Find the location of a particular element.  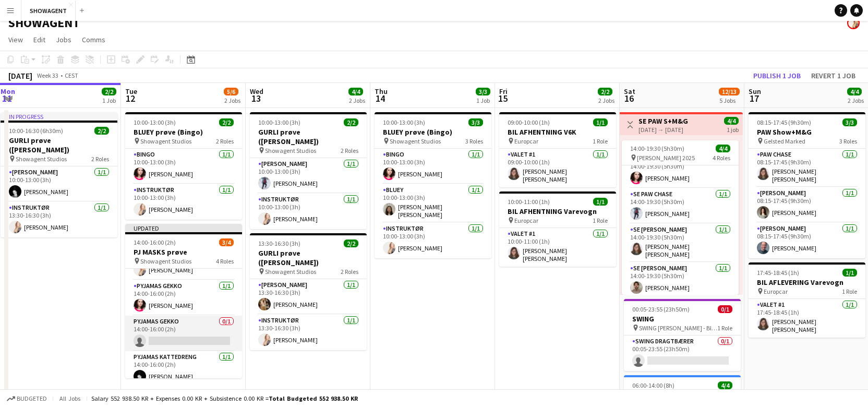

span: 17 is located at coordinates (754, 98).